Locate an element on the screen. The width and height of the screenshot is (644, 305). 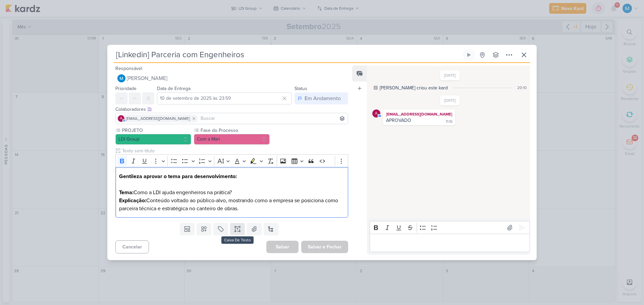
div: Colaboradores is located at coordinates (232, 109).